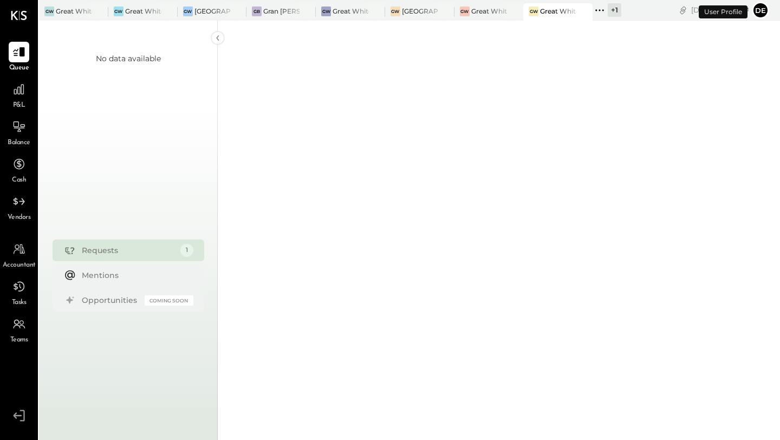 Image resolution: width=780 pixels, height=440 pixels. What do you see at coordinates (19, 68) in the screenshot?
I see `span: Queue` at bounding box center [19, 68].